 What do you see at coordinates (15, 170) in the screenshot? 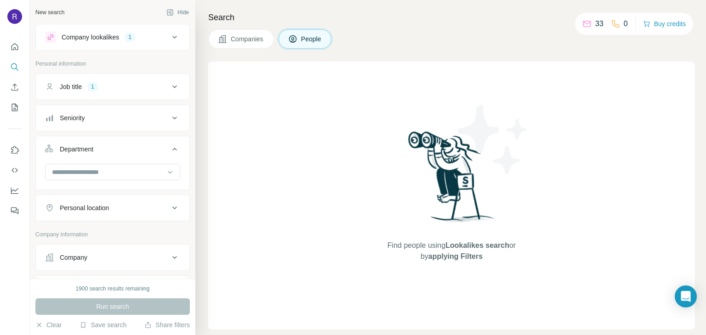
I see `button: Use Surfe API` at bounding box center [15, 170].